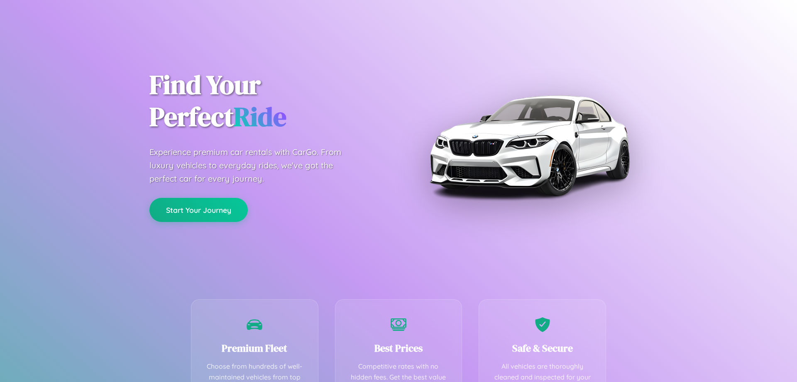  I want to click on button: Start Your Journey, so click(198, 210).